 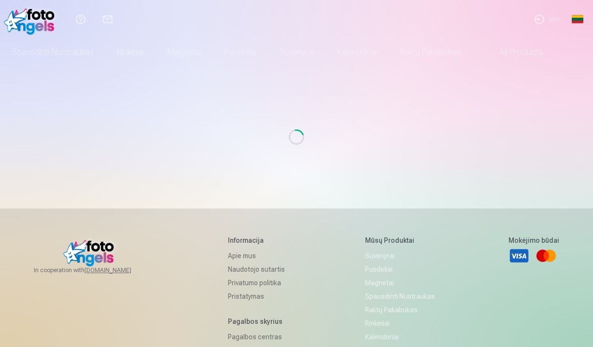 I want to click on a: Mastercard, so click(x=546, y=256).